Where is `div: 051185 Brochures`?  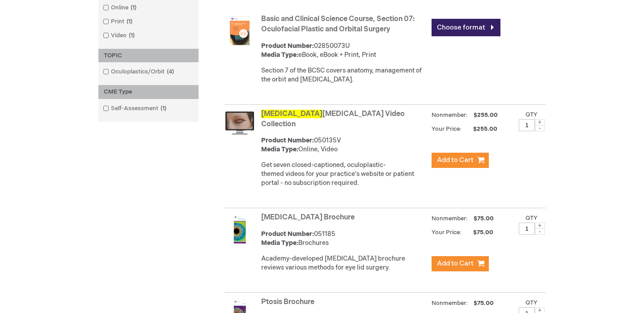 div: 051185 Brochures is located at coordinates (344, 239).